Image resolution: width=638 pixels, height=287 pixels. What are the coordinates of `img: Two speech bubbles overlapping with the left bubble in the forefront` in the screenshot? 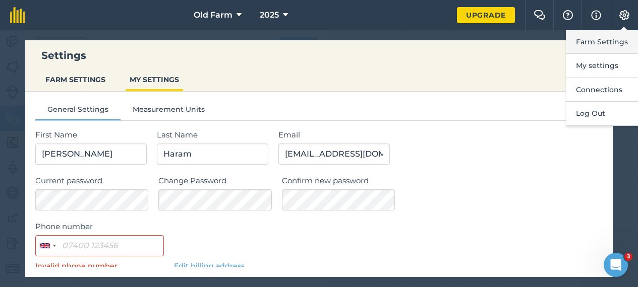 It's located at (539, 15).